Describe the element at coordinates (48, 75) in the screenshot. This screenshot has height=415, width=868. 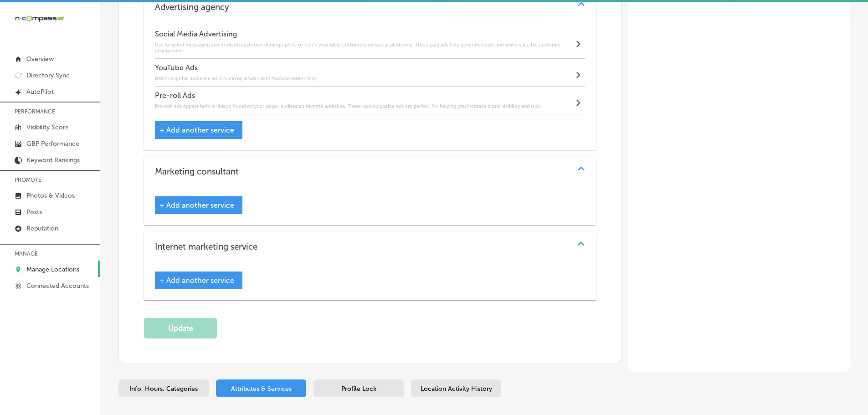
I see `p: Directory Sync` at that location.